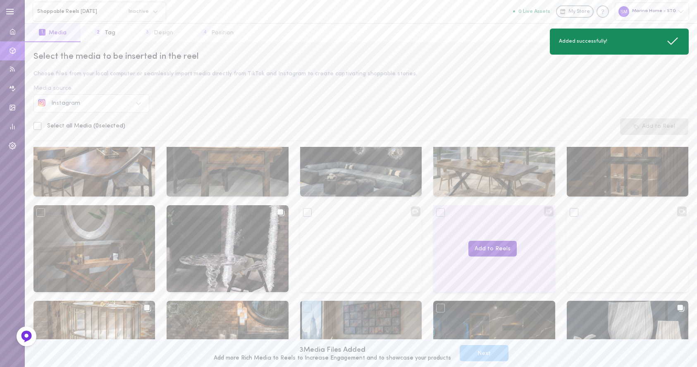 This screenshot has width=697, height=367. I want to click on img: Media 18090445204724358, so click(494, 153).